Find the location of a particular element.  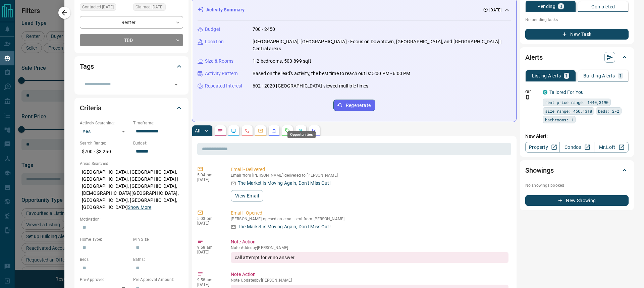

div: Fri Aug 15 2025 is located at coordinates (105, 8).